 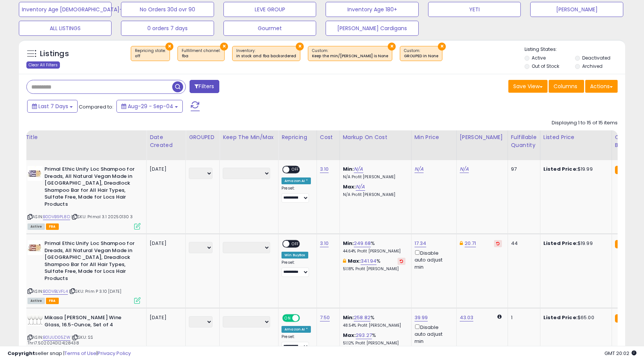 I want to click on p: Listing States:, so click(x=575, y=49).